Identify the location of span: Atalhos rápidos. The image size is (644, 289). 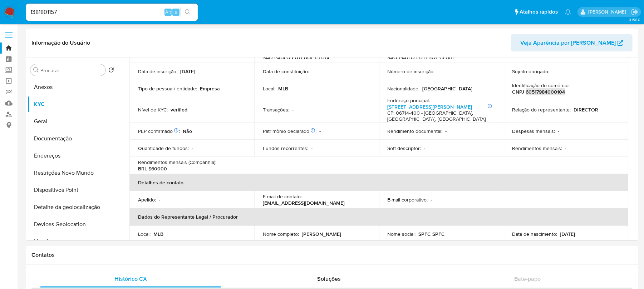
(539, 12).